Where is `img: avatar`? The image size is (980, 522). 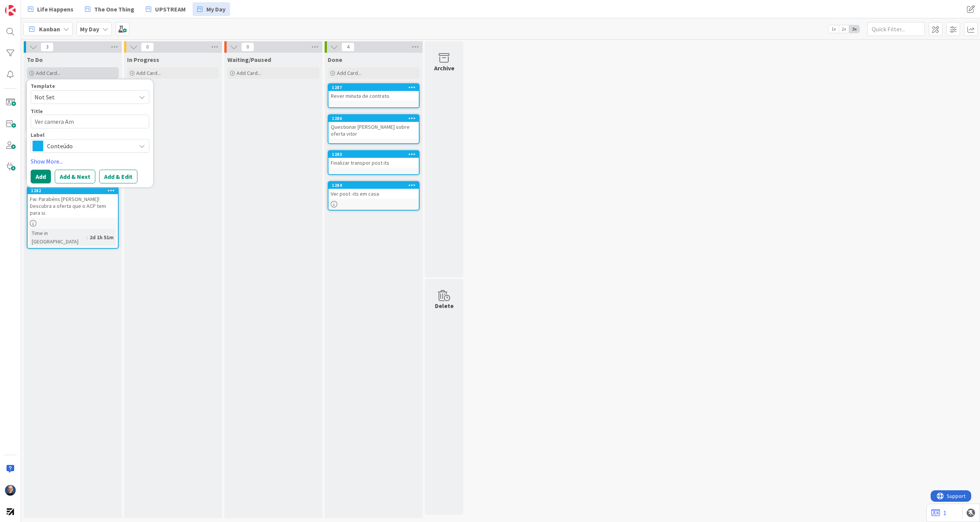
img: avatar is located at coordinates (11, 512).